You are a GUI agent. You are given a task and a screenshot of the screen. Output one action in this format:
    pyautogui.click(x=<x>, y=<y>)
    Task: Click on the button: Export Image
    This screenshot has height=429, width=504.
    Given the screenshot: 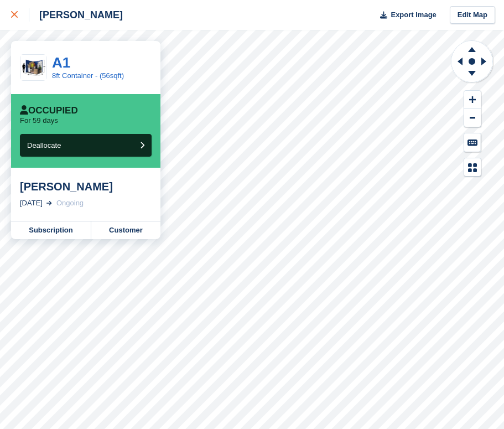 What is the action you would take?
    pyautogui.click(x=405, y=15)
    